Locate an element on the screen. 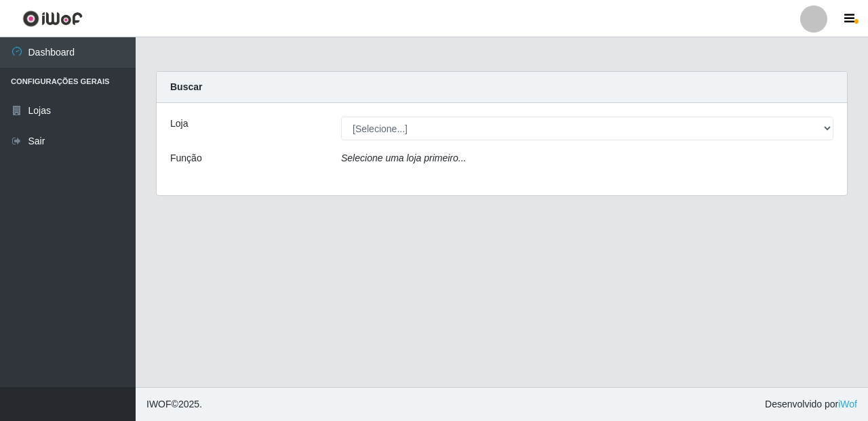 The image size is (868, 421). span: © 2025 . is located at coordinates (174, 404).